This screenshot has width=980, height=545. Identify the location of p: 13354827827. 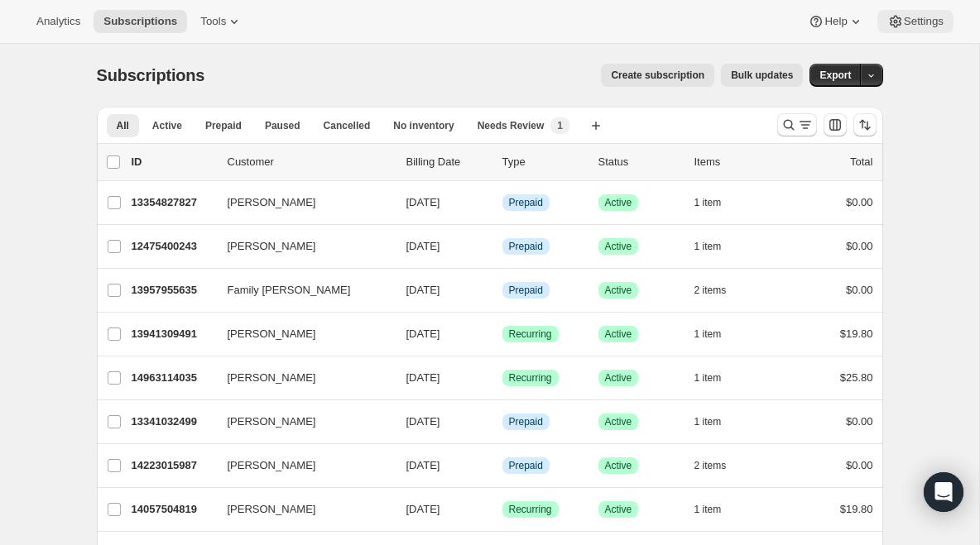
(173, 203).